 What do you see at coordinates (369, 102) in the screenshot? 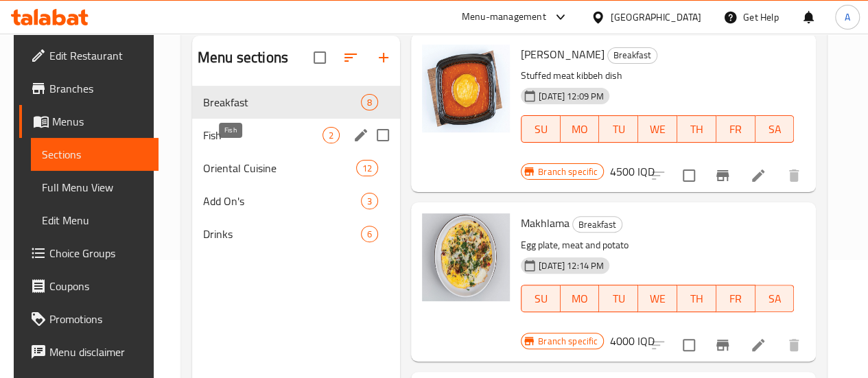
I see `span: 8` at bounding box center [369, 102].